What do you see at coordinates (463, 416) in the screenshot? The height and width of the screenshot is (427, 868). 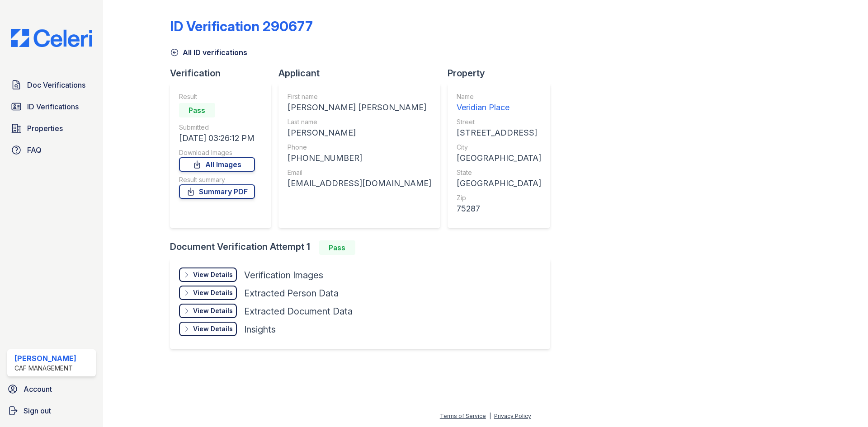 I see `a: Terms of Service` at bounding box center [463, 416].